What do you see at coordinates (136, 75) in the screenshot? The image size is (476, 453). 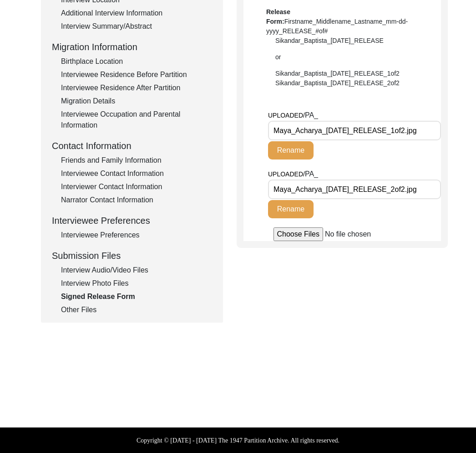 I see `div: Interviewee Residence Before Partition` at bounding box center [136, 75].